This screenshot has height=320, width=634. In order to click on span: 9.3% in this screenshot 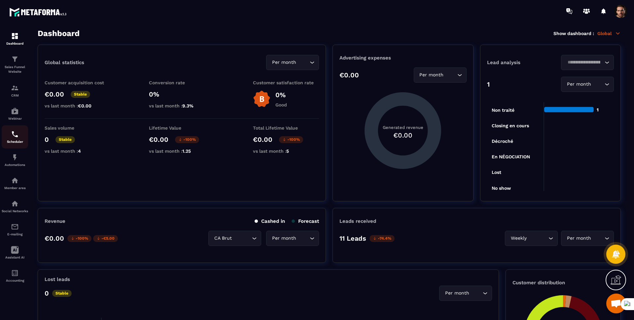, I will do `click(188, 106)`.